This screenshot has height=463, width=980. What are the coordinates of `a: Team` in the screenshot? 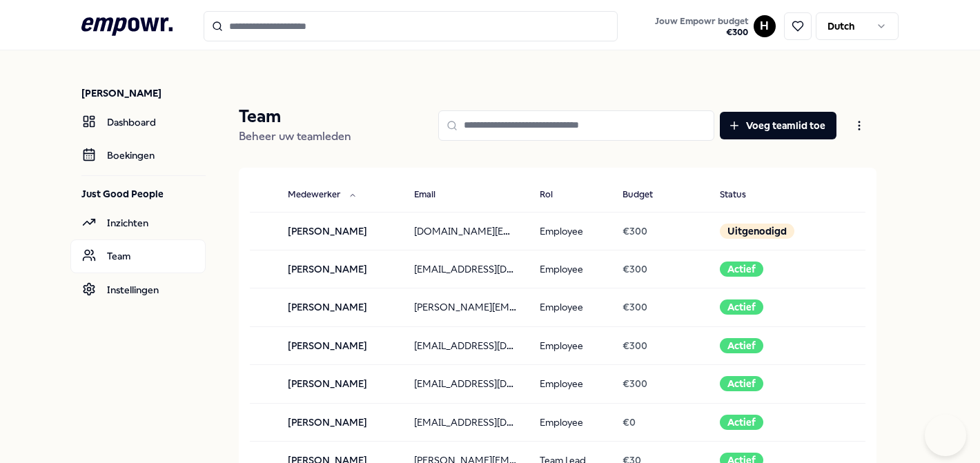 It's located at (138, 256).